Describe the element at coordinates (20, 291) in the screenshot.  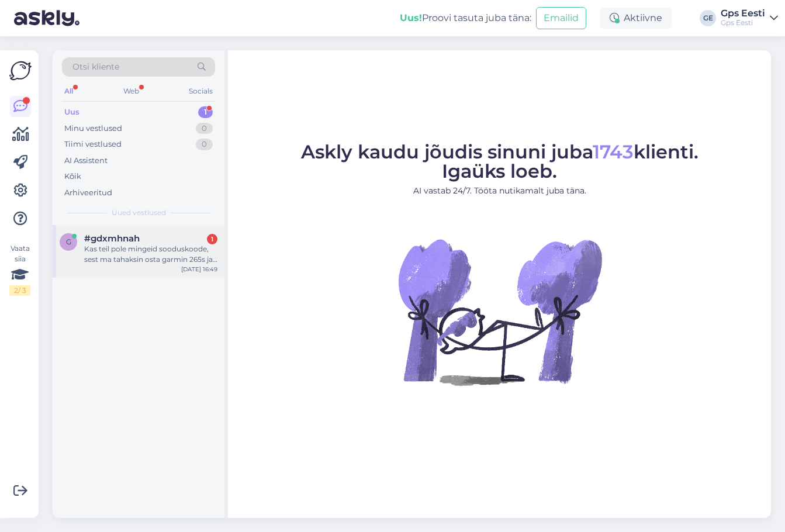
I see `div: 2 / 3` at that location.